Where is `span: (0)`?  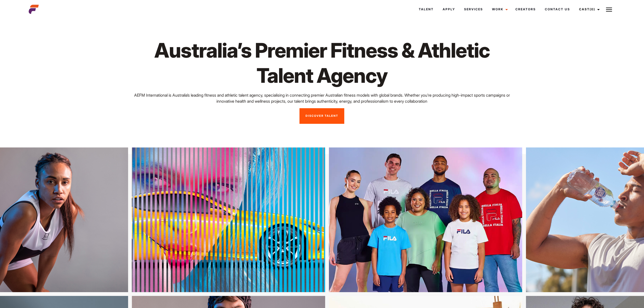
span: (0) is located at coordinates (592, 9).